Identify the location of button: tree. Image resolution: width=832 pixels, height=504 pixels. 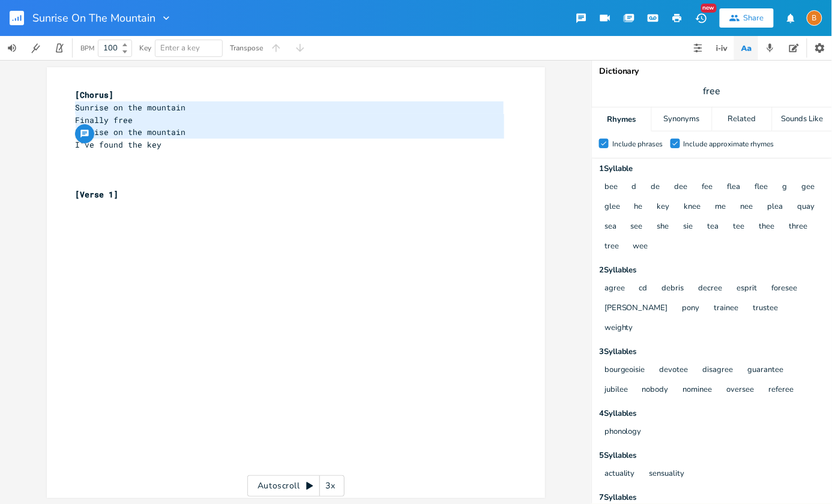
(611, 247).